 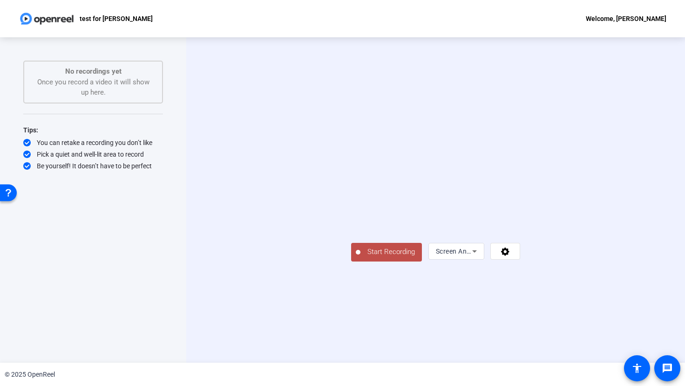 What do you see at coordinates (47, 19) in the screenshot?
I see `img: OpenReel logo` at bounding box center [47, 19].